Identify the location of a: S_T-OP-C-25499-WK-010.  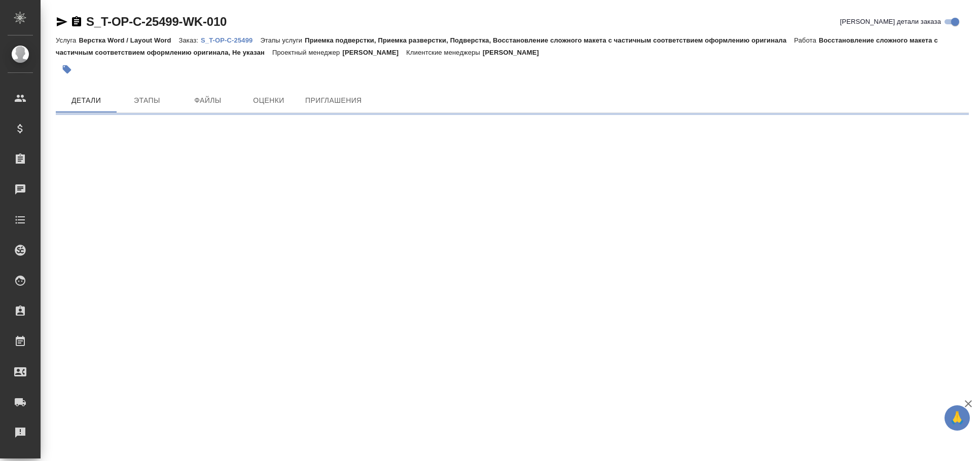
(157, 22).